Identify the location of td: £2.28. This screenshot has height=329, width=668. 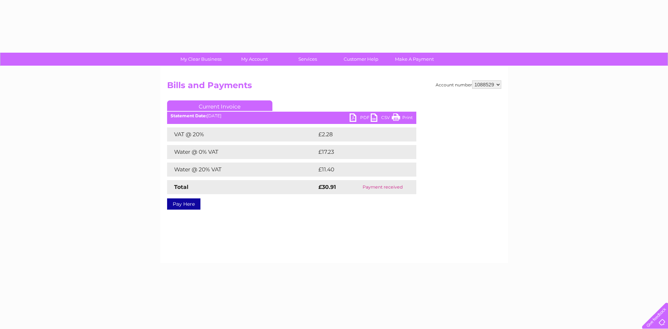
(358, 134).